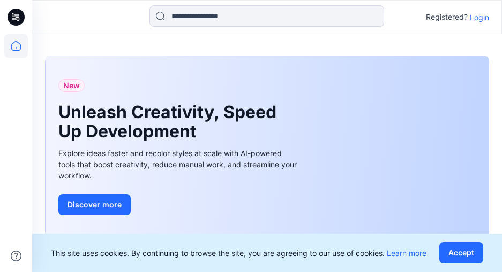 The width and height of the screenshot is (502, 272). What do you see at coordinates (479, 17) in the screenshot?
I see `p: Login` at bounding box center [479, 17].